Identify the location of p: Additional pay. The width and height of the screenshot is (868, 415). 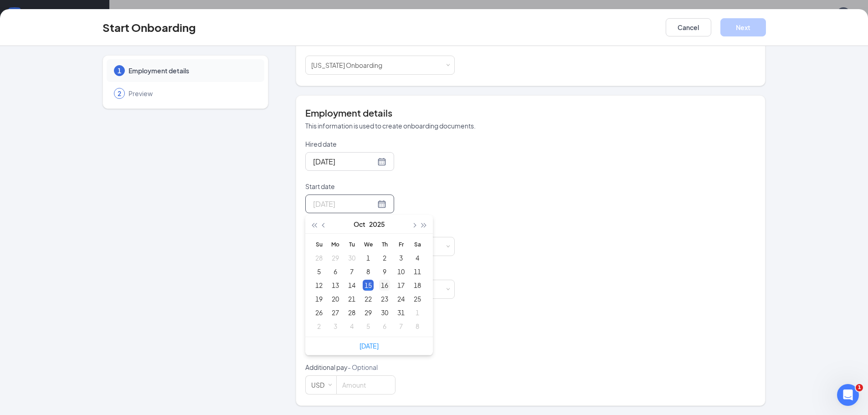
(380, 368).